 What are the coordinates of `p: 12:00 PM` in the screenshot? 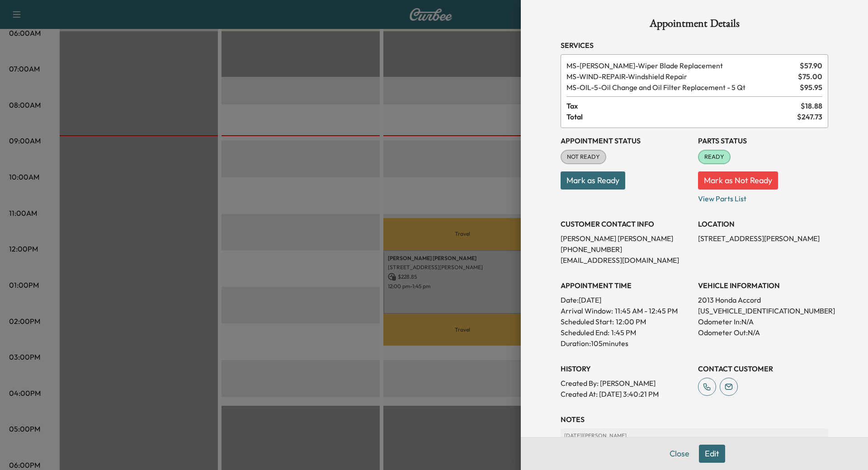 It's located at (631, 322).